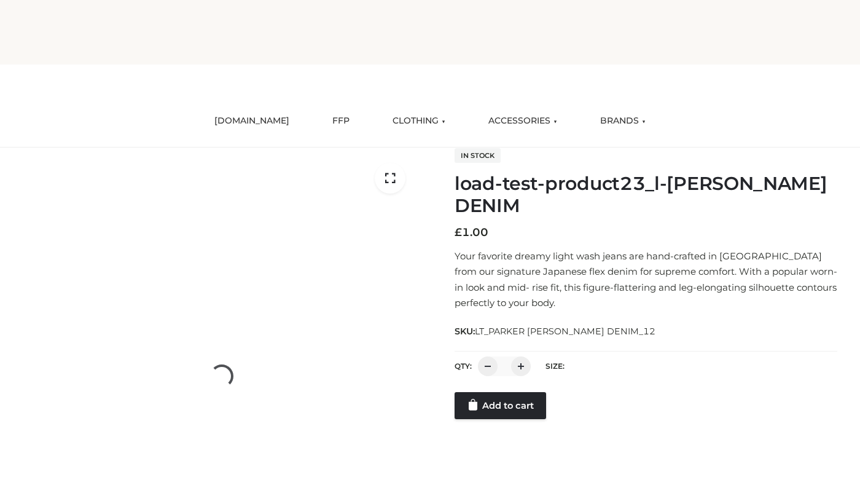 The width and height of the screenshot is (860, 504). What do you see at coordinates (463, 365) in the screenshot?
I see `label: QTY:` at bounding box center [463, 365].